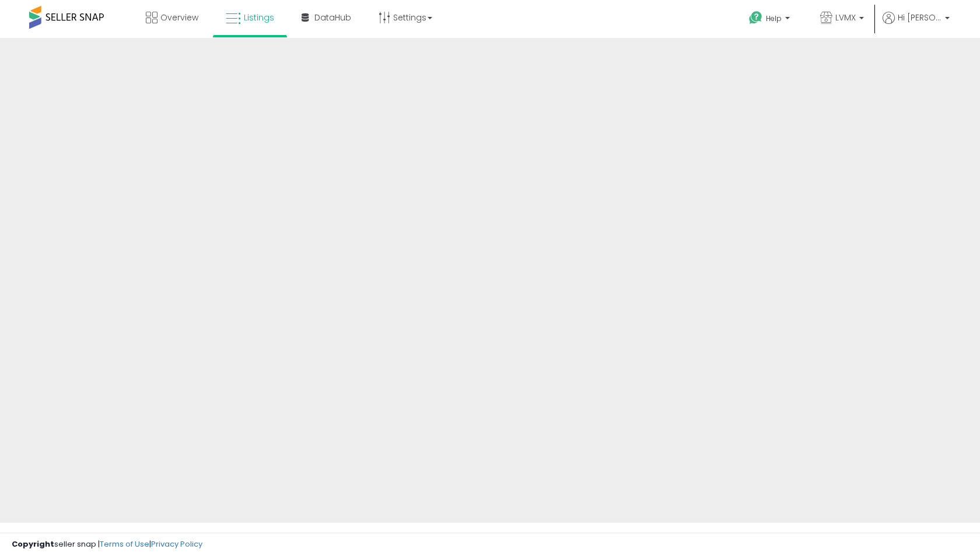 This screenshot has height=556, width=980. I want to click on span: Help, so click(773, 18).